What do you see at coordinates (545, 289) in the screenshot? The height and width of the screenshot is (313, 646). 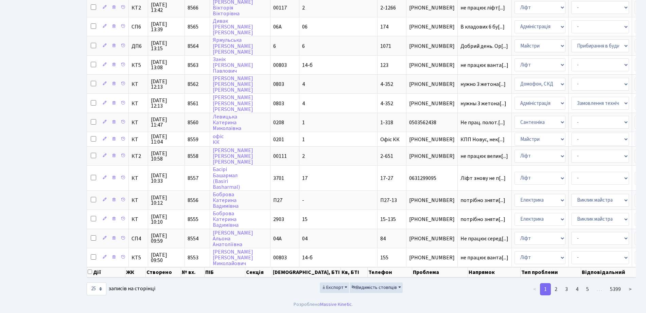 I see `a: 1` at bounding box center [545, 289].